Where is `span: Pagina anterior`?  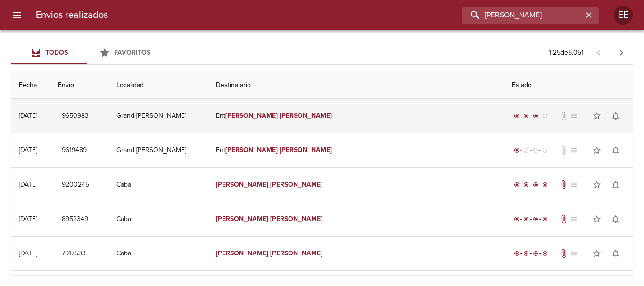 span: Pagina anterior is located at coordinates (599, 52).